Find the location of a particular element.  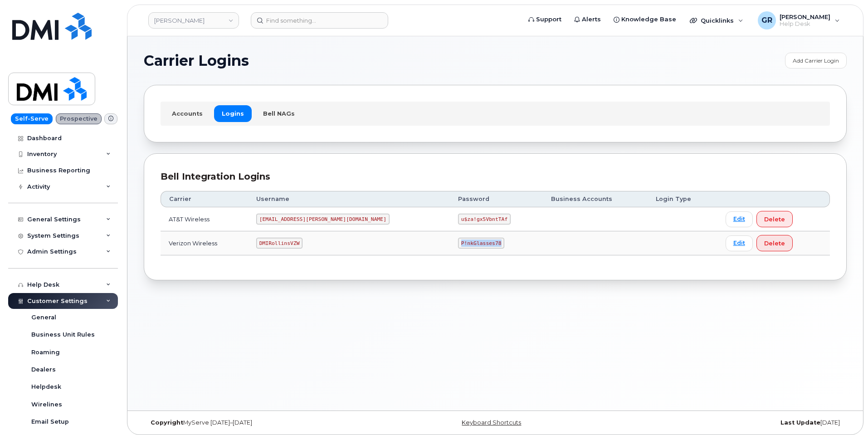

th: Username is located at coordinates (349, 199).